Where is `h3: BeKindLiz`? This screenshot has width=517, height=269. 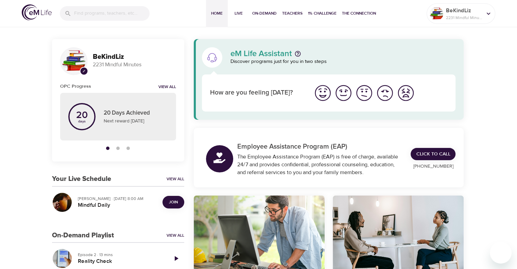 h3: BeKindLiz is located at coordinates (134, 57).